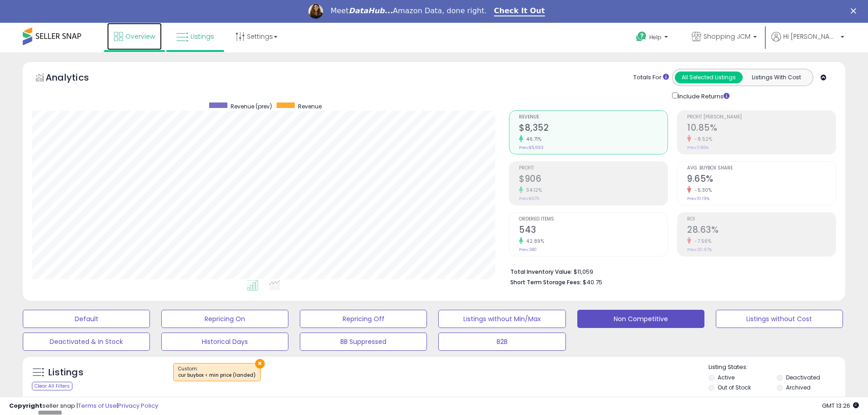 The height and width of the screenshot is (415, 868). What do you see at coordinates (777, 77) in the screenshot?
I see `button: Listings With Cost` at bounding box center [777, 77].